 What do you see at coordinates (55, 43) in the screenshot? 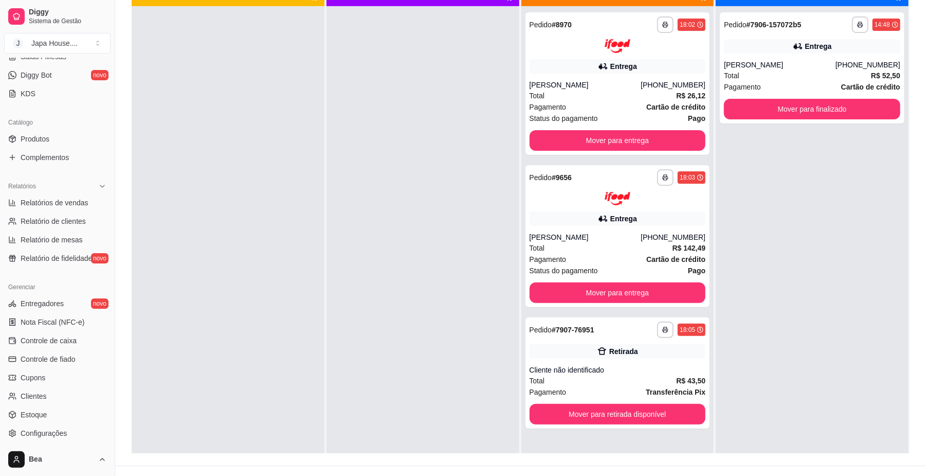
I see `div: Japa House. ...` at bounding box center [55, 43].